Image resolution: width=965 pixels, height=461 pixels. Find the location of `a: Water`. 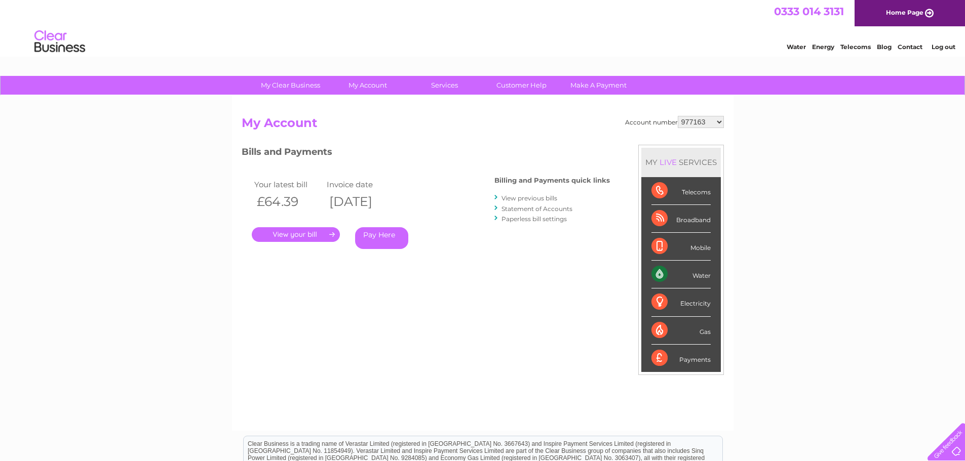

a: Water is located at coordinates (796, 47).